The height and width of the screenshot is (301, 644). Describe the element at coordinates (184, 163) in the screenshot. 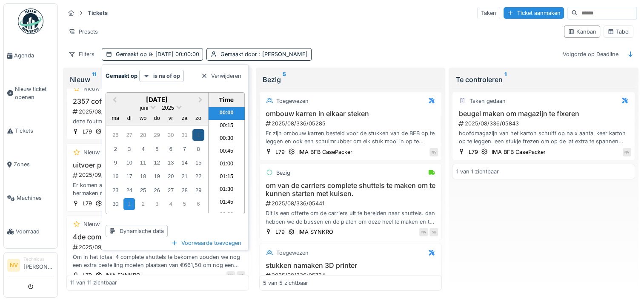

I see `div: Choose zaterdag 14 juni 2025` at that location.